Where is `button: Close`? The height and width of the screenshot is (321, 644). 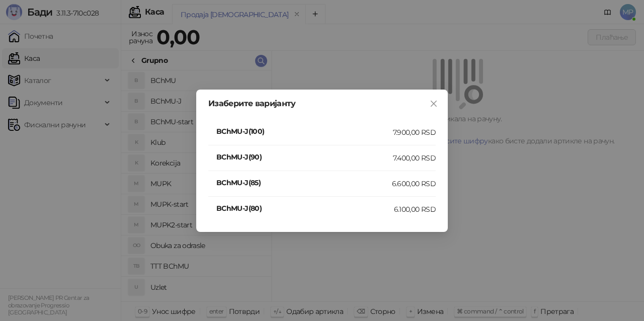
button: Close is located at coordinates (434, 104).